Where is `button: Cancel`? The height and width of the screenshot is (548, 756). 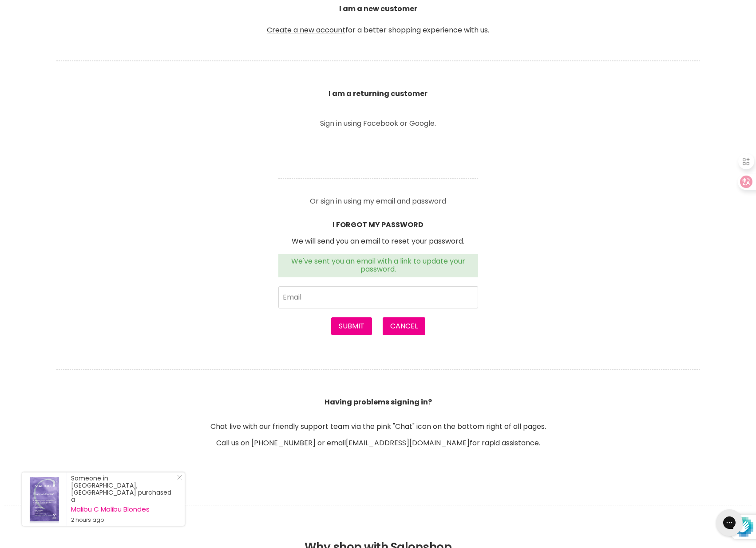 button: Cancel is located at coordinates (403, 326).